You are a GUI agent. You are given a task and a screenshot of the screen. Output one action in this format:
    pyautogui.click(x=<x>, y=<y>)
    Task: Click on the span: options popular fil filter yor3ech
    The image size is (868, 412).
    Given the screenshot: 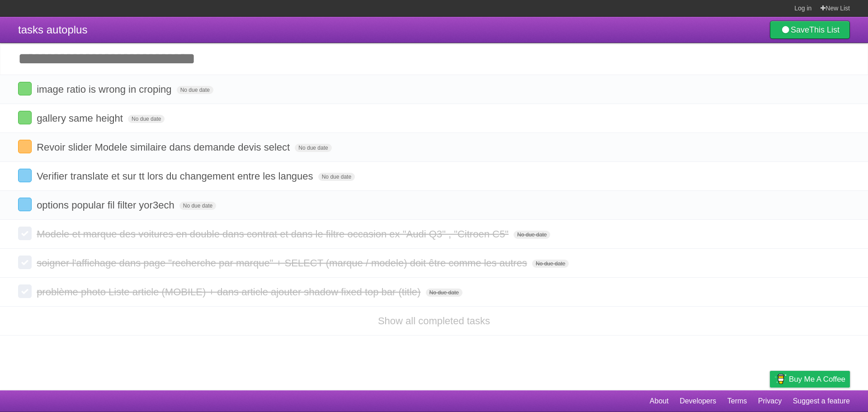 What is the action you would take?
    pyautogui.click(x=107, y=205)
    